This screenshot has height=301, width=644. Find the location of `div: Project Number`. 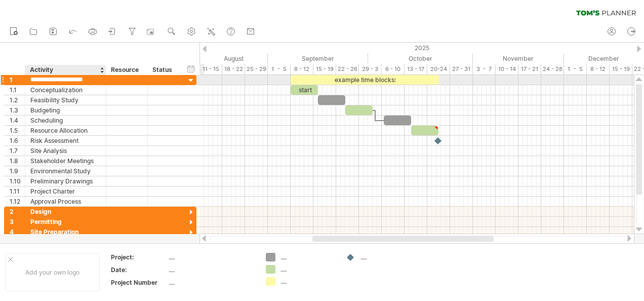

div: Project Number is located at coordinates (139, 282).